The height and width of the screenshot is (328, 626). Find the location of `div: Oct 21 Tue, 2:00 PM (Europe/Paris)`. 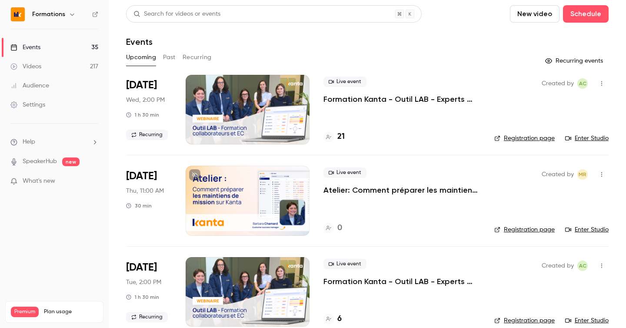

div: Oct 21 Tue, 2:00 PM (Europe/Paris) is located at coordinates (149, 292).